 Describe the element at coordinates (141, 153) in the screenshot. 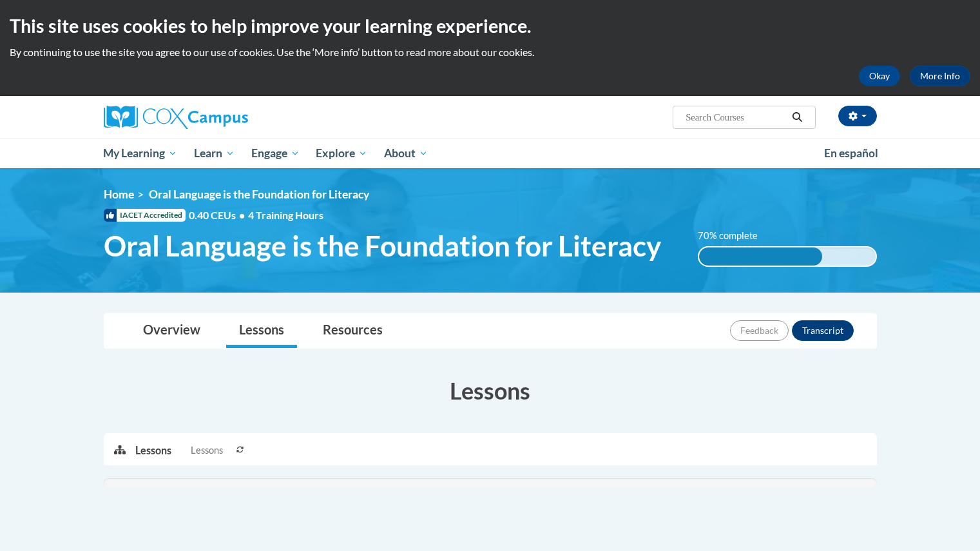

I see `a: My Learning` at that location.